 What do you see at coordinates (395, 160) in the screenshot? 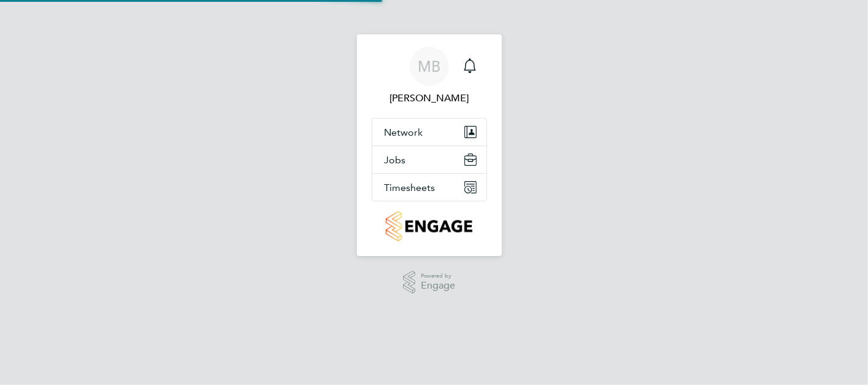
I see `span: Jobs` at bounding box center [395, 160].